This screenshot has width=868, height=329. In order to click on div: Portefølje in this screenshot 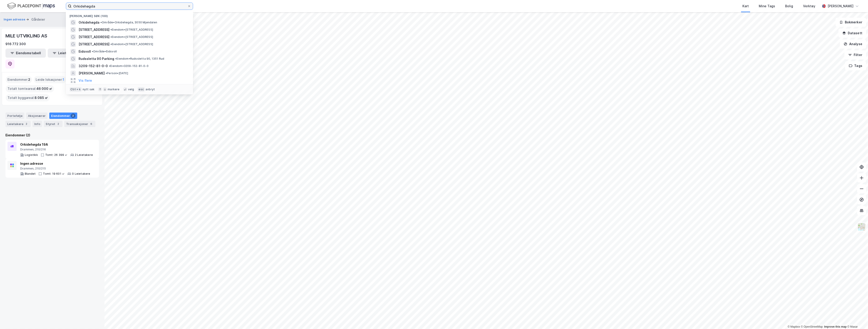, I will do `click(15, 116)`.